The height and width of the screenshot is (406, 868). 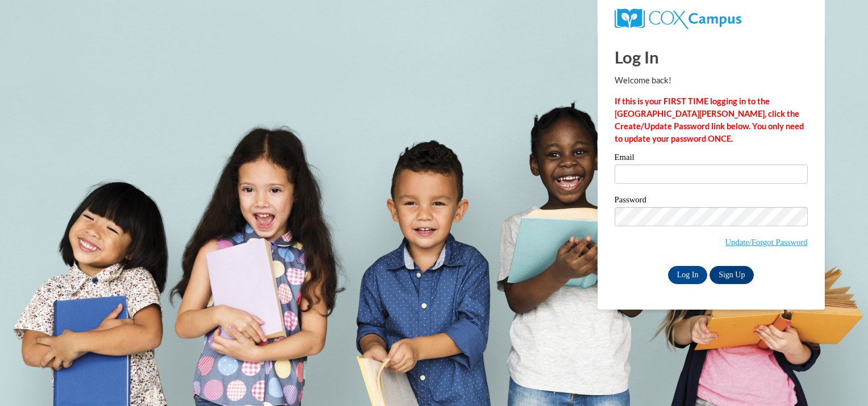 I want to click on a: Update/Forgot Password, so click(x=766, y=242).